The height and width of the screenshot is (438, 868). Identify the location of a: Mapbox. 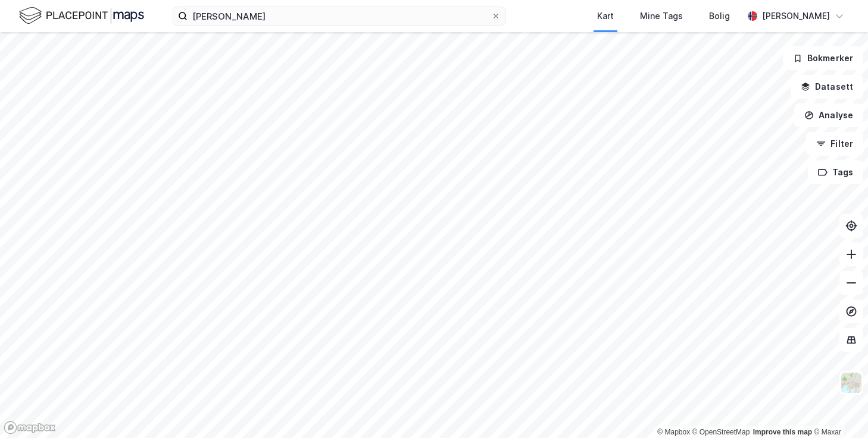
(673, 432).